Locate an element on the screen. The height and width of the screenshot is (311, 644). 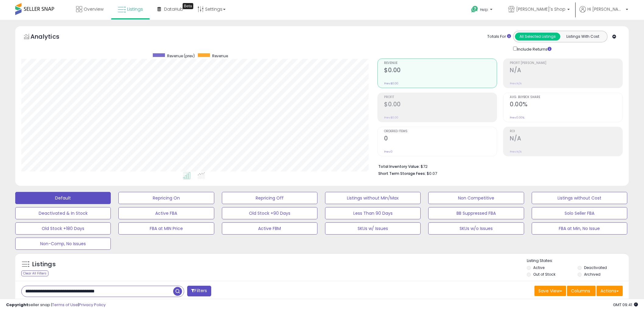
span: Revenue (prev) is located at coordinates (181, 55).